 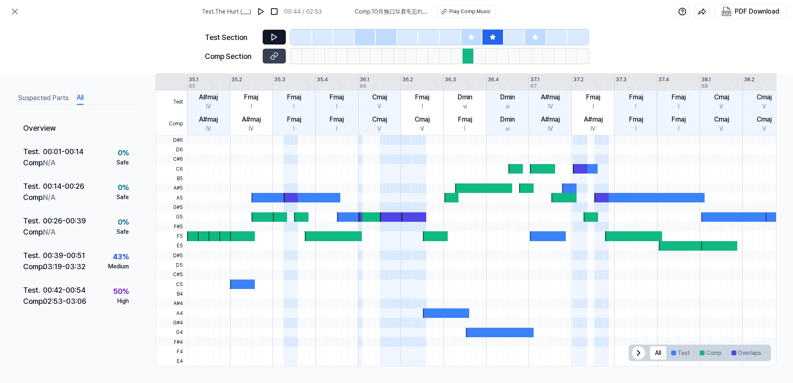 I want to click on div: 36.3, so click(x=450, y=80).